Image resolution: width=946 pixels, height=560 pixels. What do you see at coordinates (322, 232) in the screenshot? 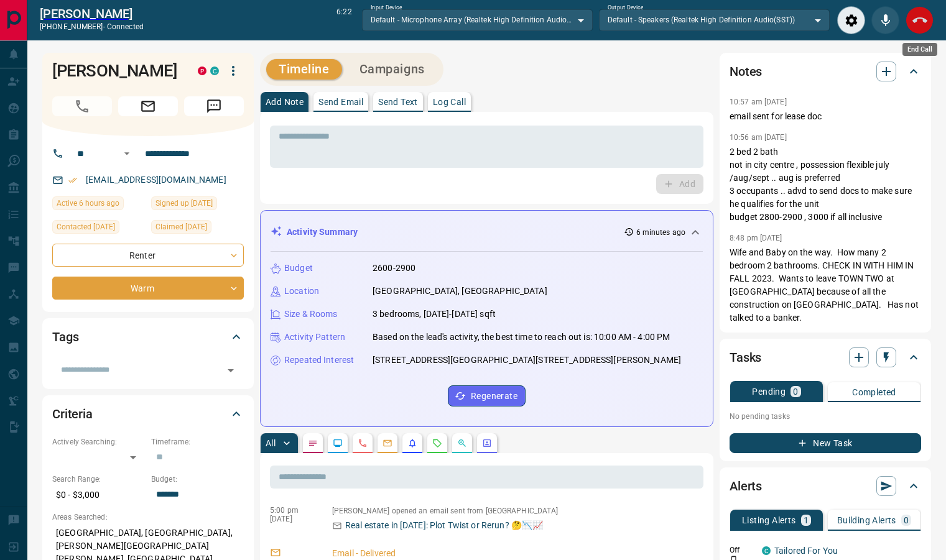
I see `p: Activity Summary` at bounding box center [322, 232].